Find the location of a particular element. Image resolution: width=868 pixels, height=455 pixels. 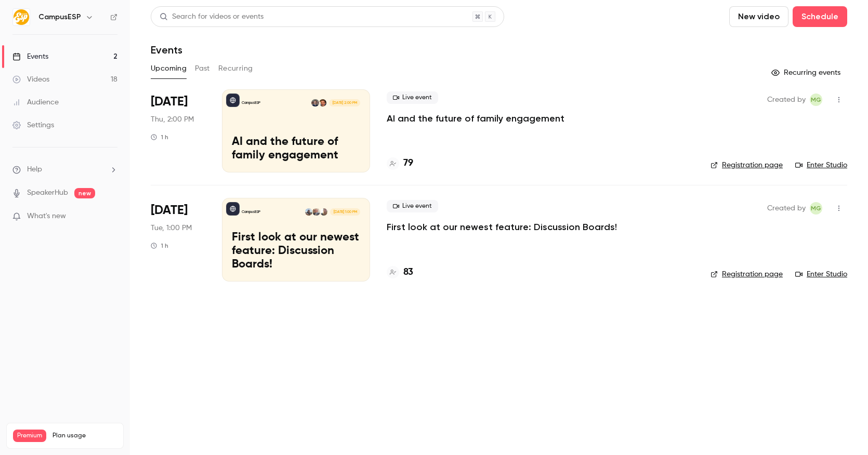

a: AI and the future of family engagement is located at coordinates (476, 118).